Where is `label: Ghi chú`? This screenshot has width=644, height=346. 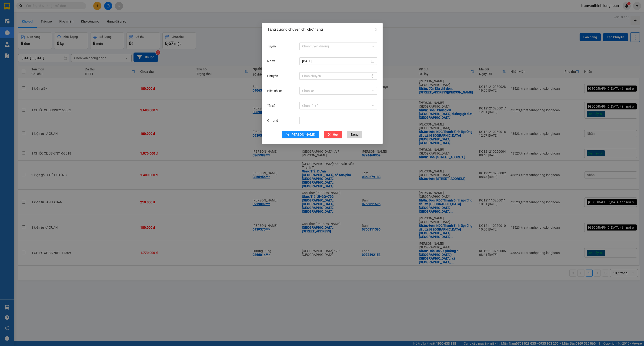 label: Ghi chú is located at coordinates (274, 120).